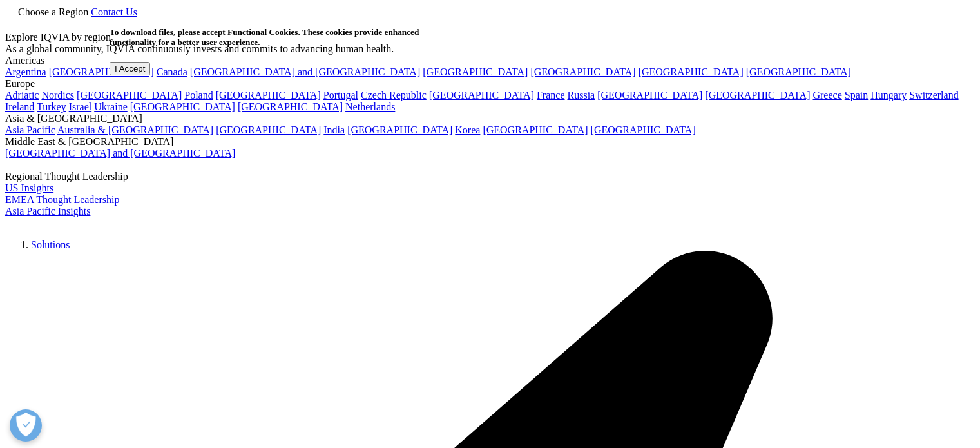 The height and width of the screenshot is (448, 980). I want to click on a: EMEA Thought Leadership, so click(62, 199).